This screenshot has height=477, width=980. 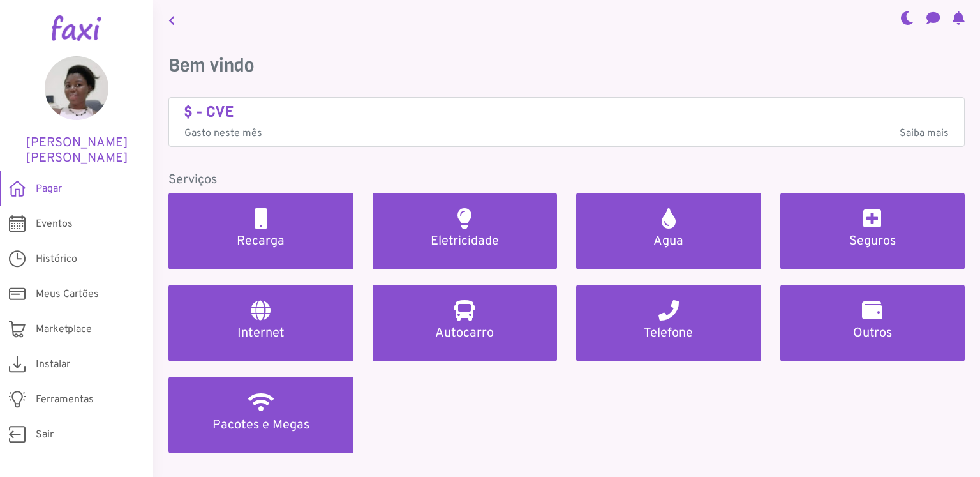 What do you see at coordinates (64, 329) in the screenshot?
I see `span: Marketplace` at bounding box center [64, 329].